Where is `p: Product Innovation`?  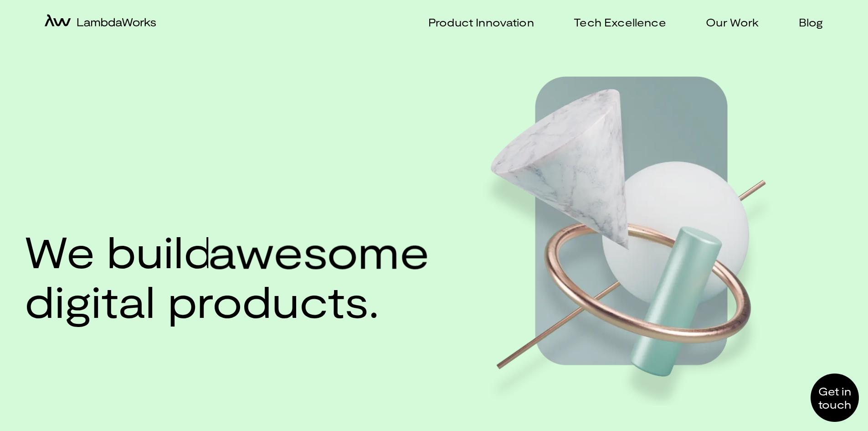 p: Product Innovation is located at coordinates (481, 22).